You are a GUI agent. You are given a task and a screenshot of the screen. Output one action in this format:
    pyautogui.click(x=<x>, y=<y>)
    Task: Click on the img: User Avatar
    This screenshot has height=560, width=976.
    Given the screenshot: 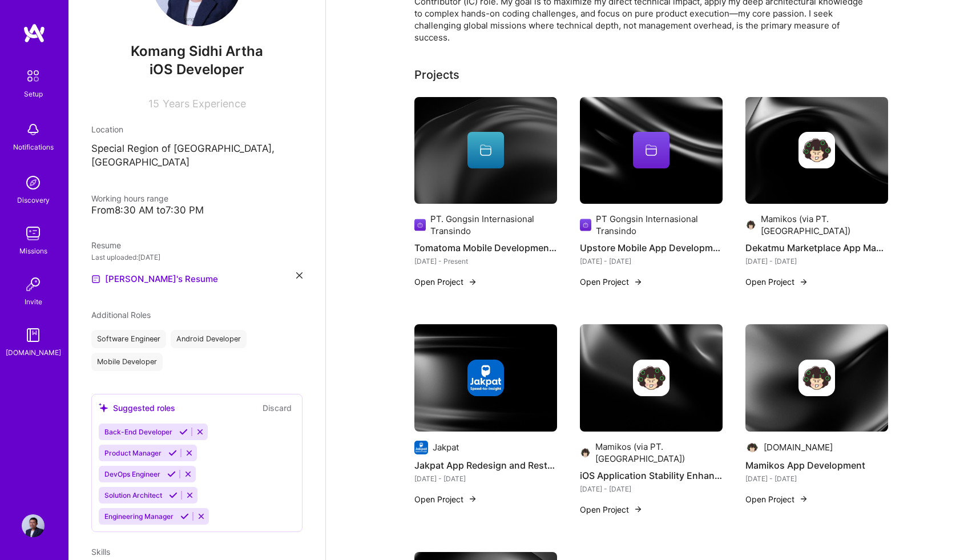 What is the action you would take?
    pyautogui.click(x=33, y=526)
    